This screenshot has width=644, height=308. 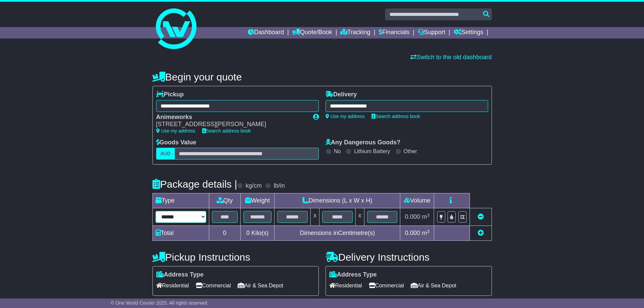 I want to click on td: Weight, so click(x=258, y=201).